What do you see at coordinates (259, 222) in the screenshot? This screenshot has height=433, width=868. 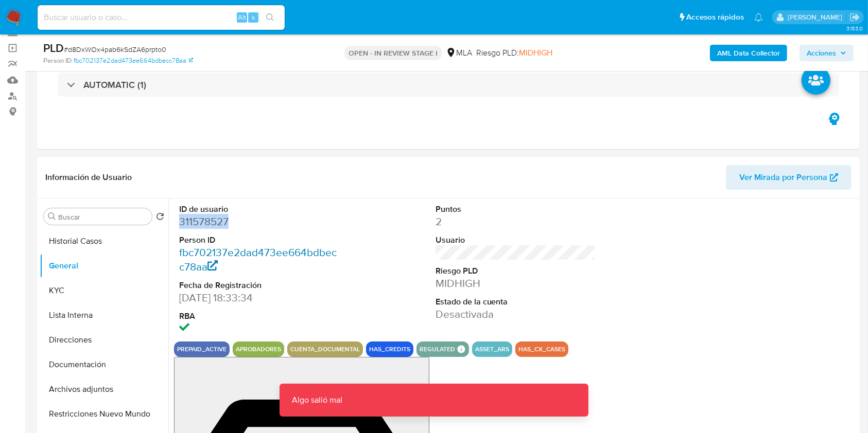 I see `dd: 311578527` at bounding box center [259, 222].